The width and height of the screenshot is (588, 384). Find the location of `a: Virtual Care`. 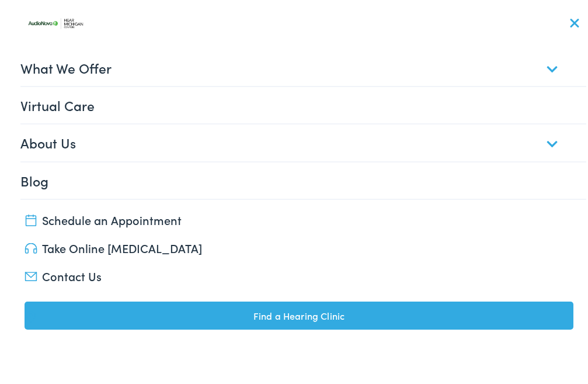

a: Virtual Care is located at coordinates (303, 102).